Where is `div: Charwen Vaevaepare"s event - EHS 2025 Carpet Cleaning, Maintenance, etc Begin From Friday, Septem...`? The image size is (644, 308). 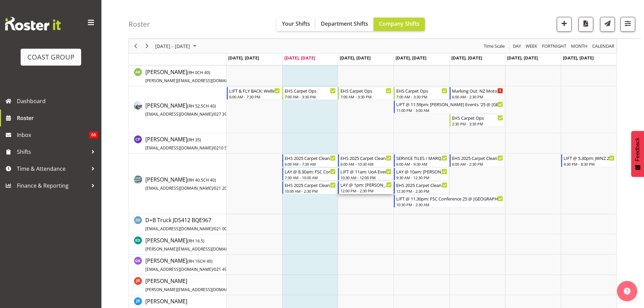 div: Charwen Vaevaepare"s event - EHS 2025 Carpet Cleaning, Maintenance, etc Begin From Friday, Septem... is located at coordinates (477, 160).